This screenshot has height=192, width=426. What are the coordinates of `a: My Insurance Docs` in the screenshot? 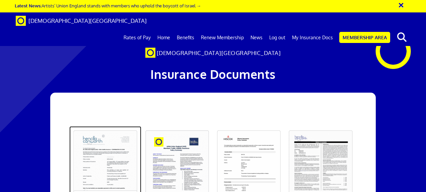 It's located at (313, 38).